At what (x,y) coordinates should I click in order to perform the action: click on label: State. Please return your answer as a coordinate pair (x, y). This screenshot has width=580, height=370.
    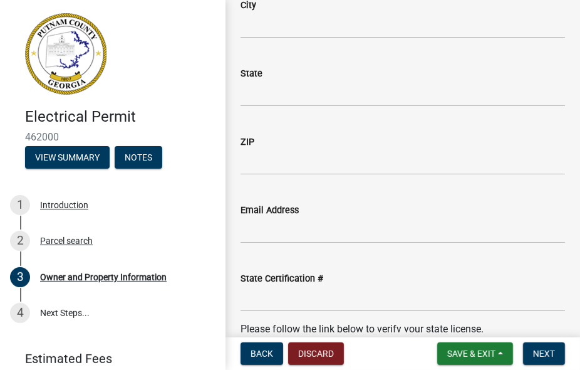
    Looking at the image, I should click on (251, 74).